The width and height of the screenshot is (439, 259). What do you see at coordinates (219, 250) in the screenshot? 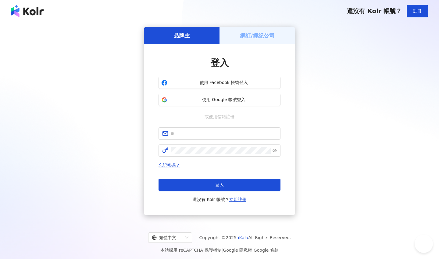
I see `span: 本站採用 reCAPTCHA 保護機制` at bounding box center [219, 250].